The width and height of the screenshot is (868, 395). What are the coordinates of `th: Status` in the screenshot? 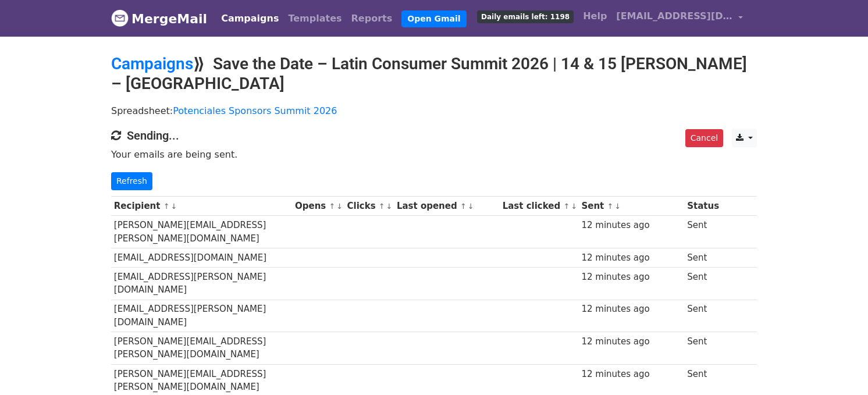 It's located at (703, 206).